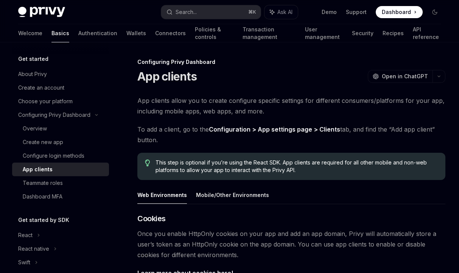  What do you see at coordinates (60, 156) in the screenshot?
I see `a: Configure login methods` at bounding box center [60, 156].